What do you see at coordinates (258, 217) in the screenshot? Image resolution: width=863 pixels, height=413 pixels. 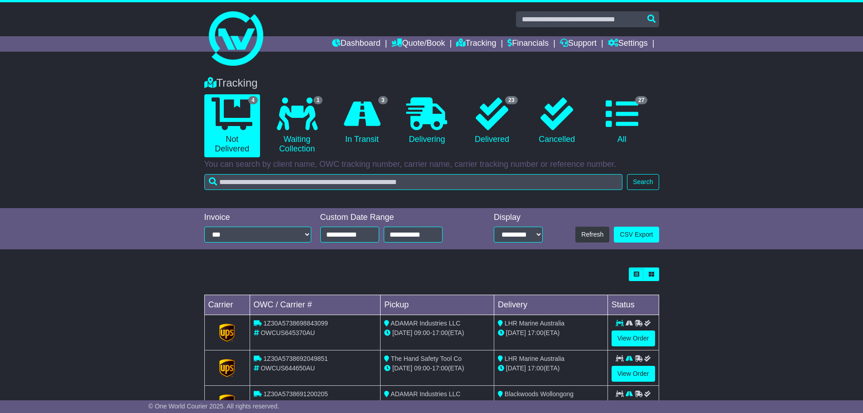 I see `div: Invoice` at bounding box center [258, 217].